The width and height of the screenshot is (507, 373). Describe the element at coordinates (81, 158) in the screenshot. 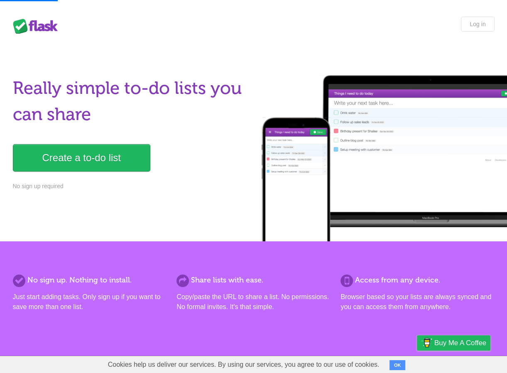

I see `a: Create a to-do list` at that location.